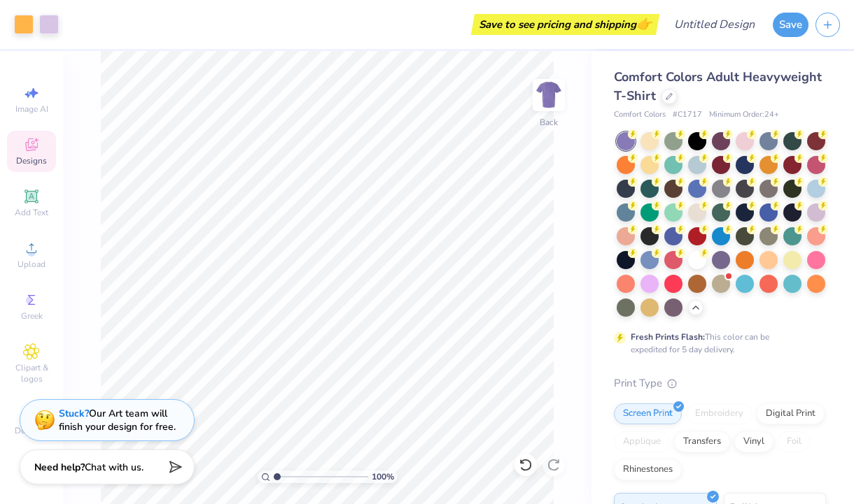  I want to click on span: Chat with us., so click(114, 468).